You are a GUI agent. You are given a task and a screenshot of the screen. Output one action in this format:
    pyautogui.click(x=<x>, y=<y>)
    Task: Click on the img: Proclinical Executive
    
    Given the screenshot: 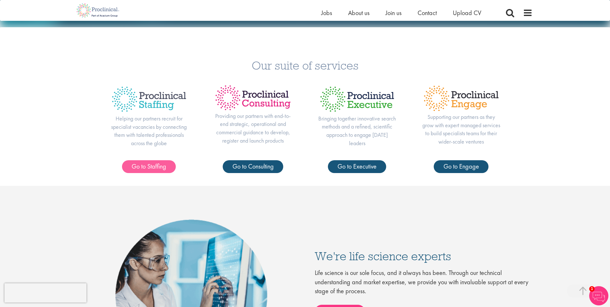 What is the action you would take?
    pyautogui.click(x=357, y=99)
    